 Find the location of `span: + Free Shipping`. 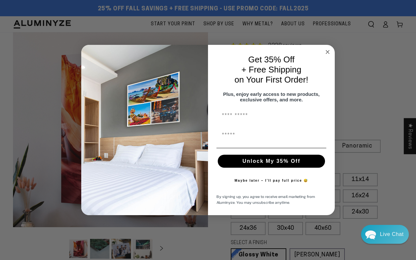

span: + Free Shipping is located at coordinates (272, 70).